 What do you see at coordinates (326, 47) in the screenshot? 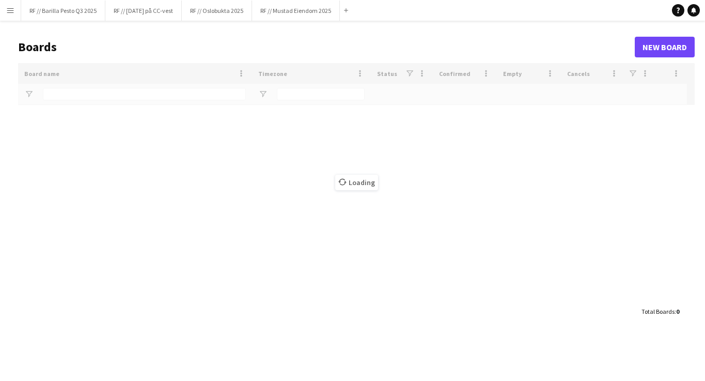
I see `h1: Boards` at bounding box center [326, 47].